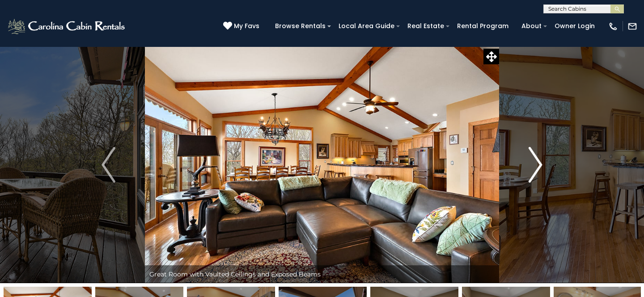 The height and width of the screenshot is (297, 644). What do you see at coordinates (247, 26) in the screenshot?
I see `span: My Favs` at bounding box center [247, 26].